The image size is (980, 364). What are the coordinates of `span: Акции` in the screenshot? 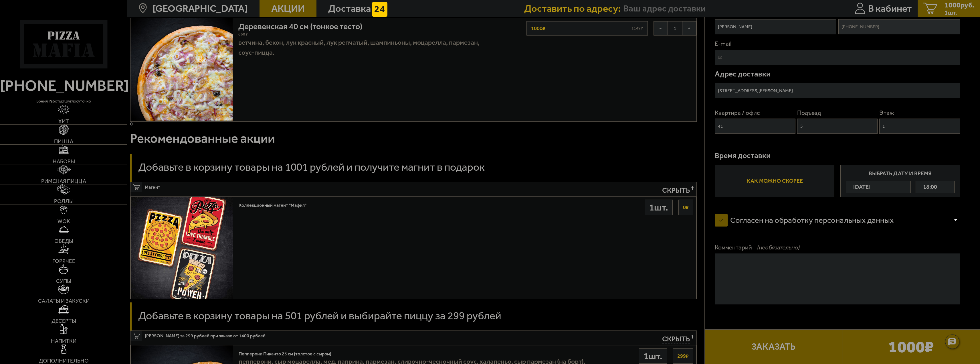 It's located at (288, 8).